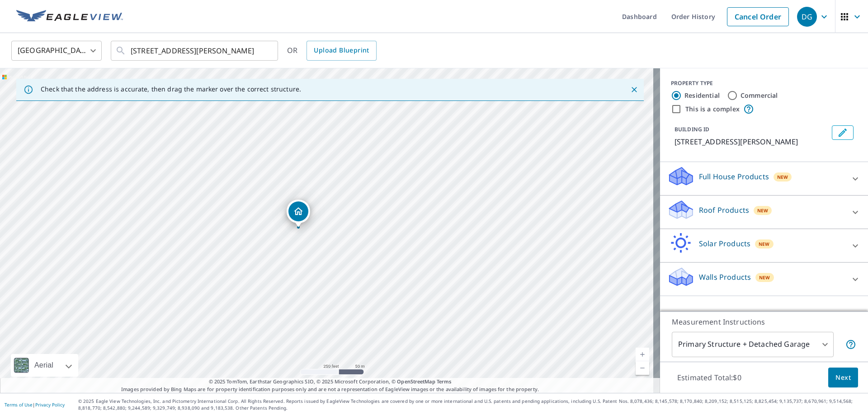  What do you see at coordinates (725, 277) in the screenshot?
I see `p: Walls Products` at bounding box center [725, 277].